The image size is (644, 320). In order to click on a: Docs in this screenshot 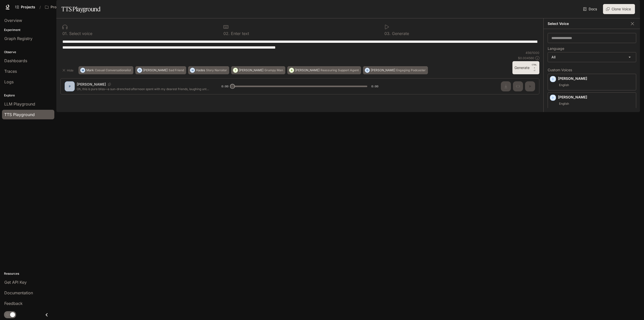, I will do `click(591, 9)`.